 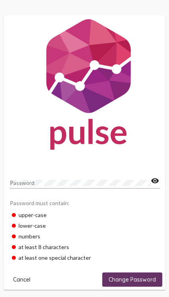 I want to click on div: upper-case, so click(x=85, y=214).